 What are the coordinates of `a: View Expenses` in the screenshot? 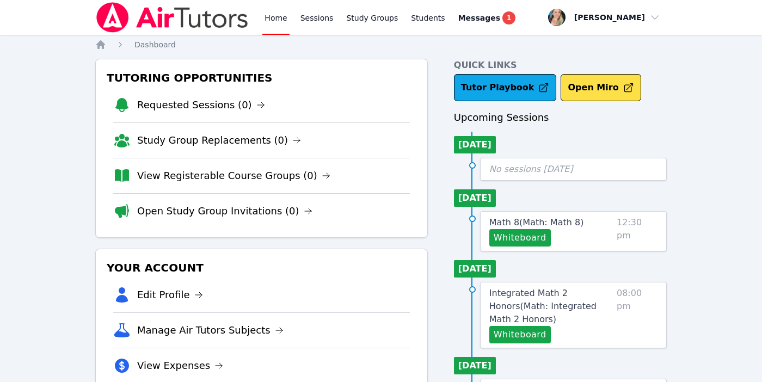 It's located at (180, 366).